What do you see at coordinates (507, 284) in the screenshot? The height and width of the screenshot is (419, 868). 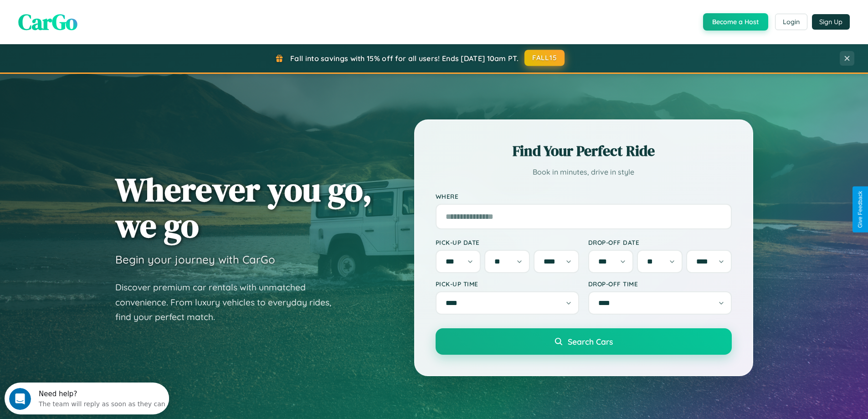 I see `label: Pick-up Time` at bounding box center [507, 284].